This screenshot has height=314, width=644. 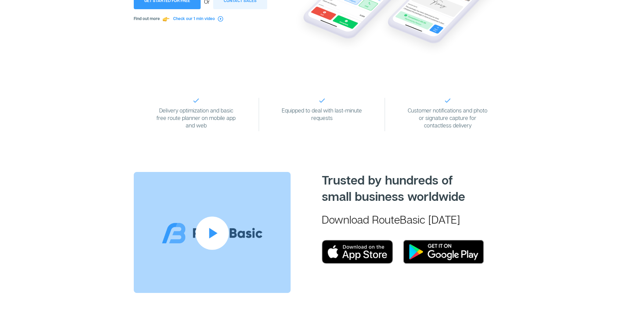 What do you see at coordinates (220, 19) in the screenshot?
I see `img: play.svg` at bounding box center [220, 19].